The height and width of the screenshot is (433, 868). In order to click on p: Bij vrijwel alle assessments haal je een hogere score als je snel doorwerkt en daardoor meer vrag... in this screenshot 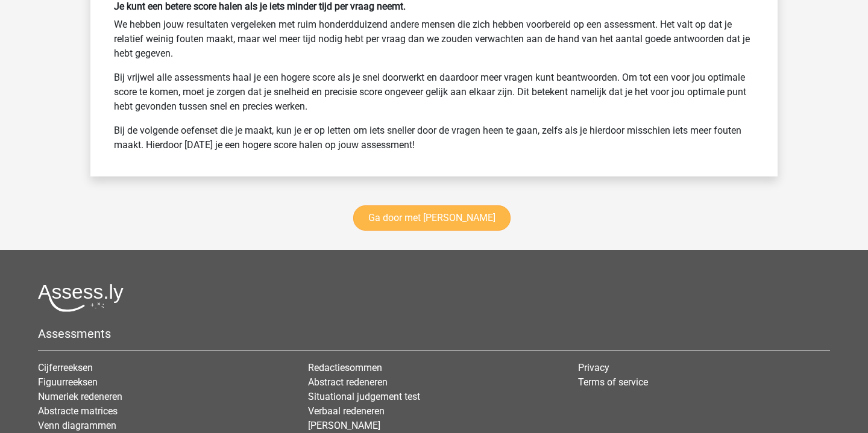, I will do `click(434, 92)`.